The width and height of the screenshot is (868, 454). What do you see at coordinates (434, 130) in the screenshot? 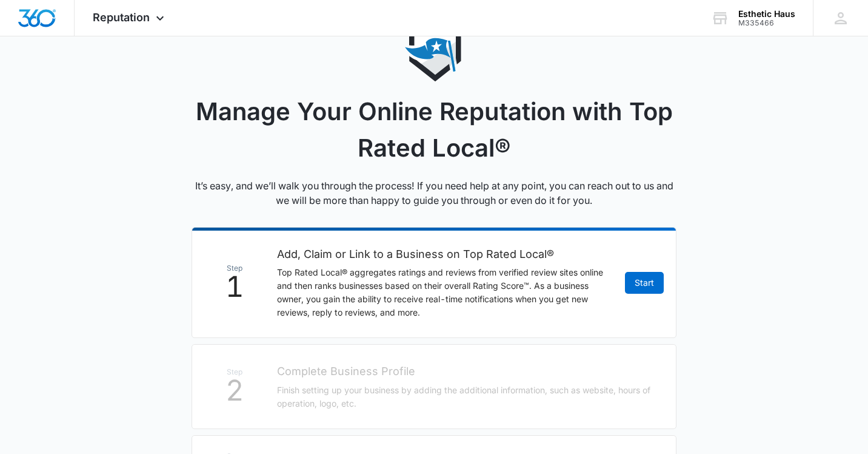
I see `h1: Manage Your Online Reputation with Top Rated Local®` at bounding box center [434, 130].